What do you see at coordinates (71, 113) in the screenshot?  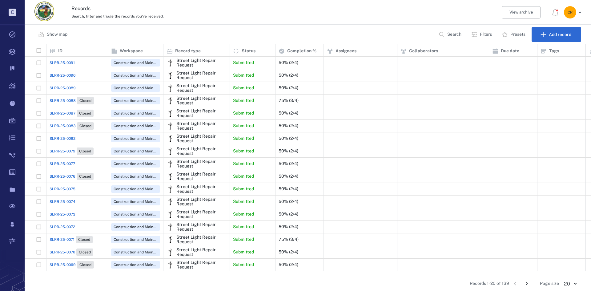 I see `a: SLRR-25-0087Closed` at bounding box center [71, 113].